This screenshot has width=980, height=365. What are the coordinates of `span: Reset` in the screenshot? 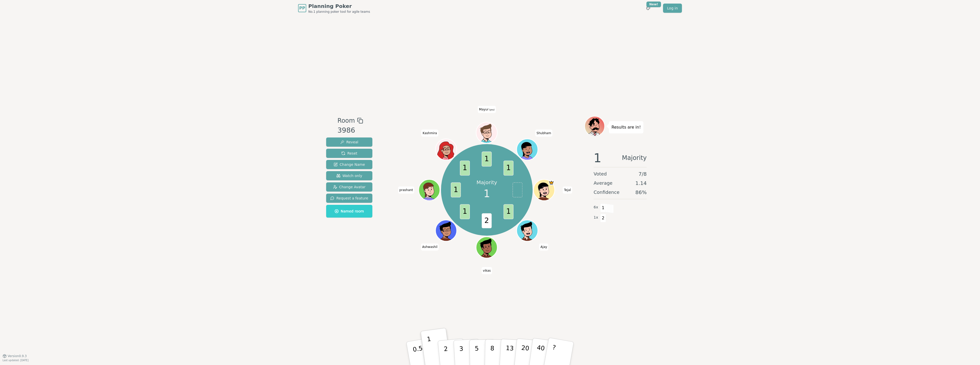 It's located at (349, 154).